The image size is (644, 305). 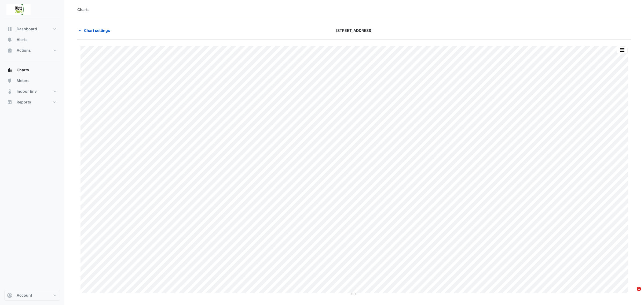 I want to click on button: Account, so click(x=32, y=295).